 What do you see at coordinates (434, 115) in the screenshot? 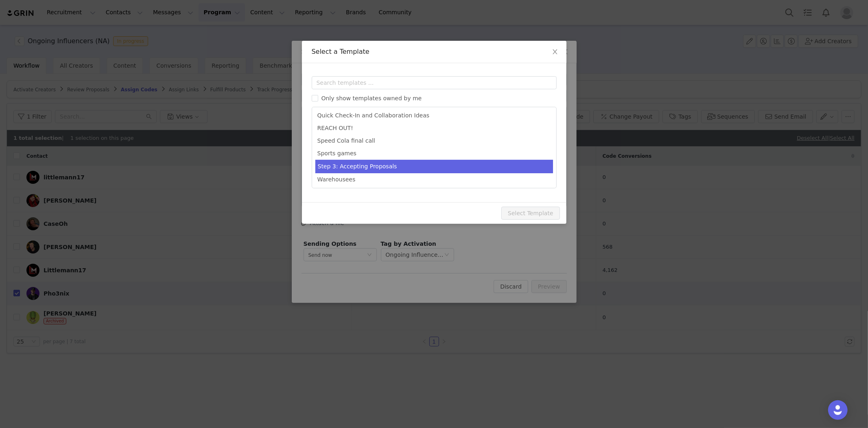
I see `li: Quick Check-In and Collaboration Ideas` at bounding box center [434, 115].